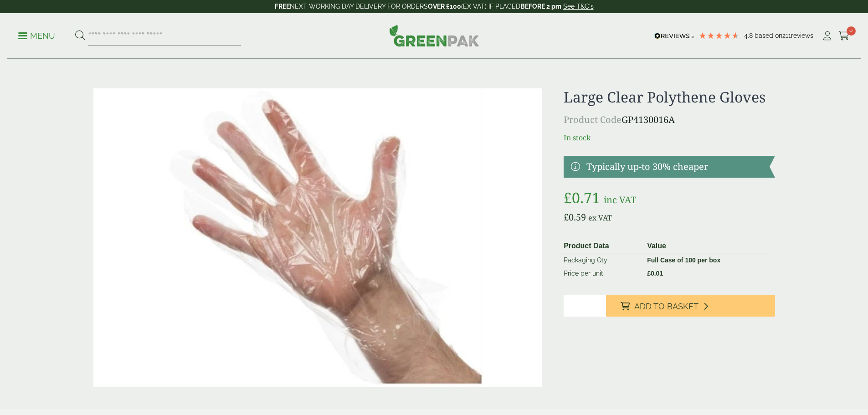 Image resolution: width=868 pixels, height=415 pixels. Describe the element at coordinates (669, 97) in the screenshot. I see `h1: Large Clear Polythene Gloves` at that location.